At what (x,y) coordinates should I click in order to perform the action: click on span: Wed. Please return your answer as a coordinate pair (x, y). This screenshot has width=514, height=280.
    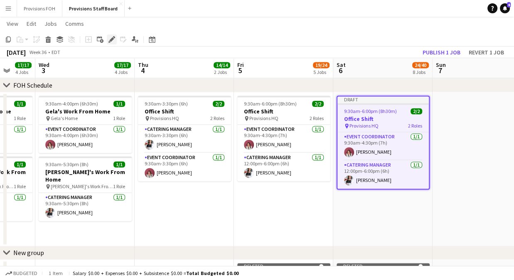
    Looking at the image, I should click on (44, 65).